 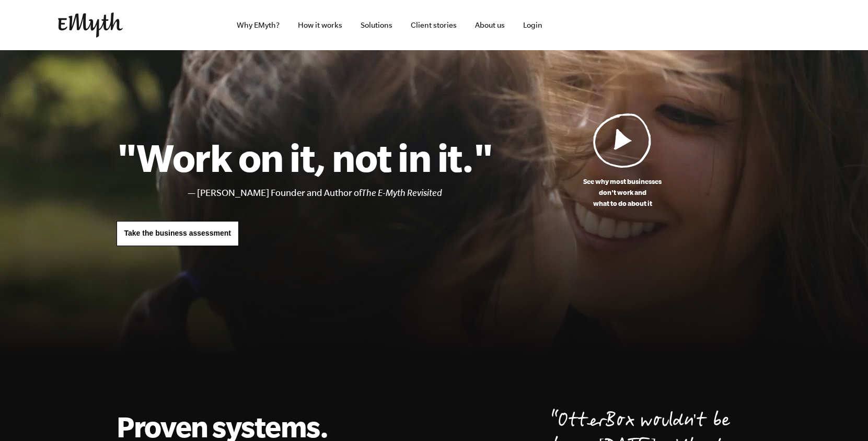 What do you see at coordinates (305, 157) in the screenshot?
I see `h1: "Work on it, not in it."` at bounding box center [305, 157].